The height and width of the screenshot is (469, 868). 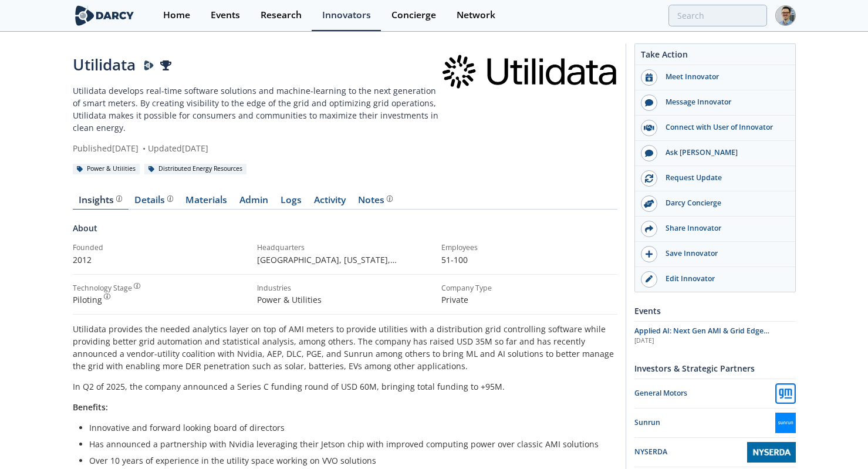 What do you see at coordinates (715, 452) in the screenshot?
I see `a: NYSERDA NYSERDA` at bounding box center [715, 452].